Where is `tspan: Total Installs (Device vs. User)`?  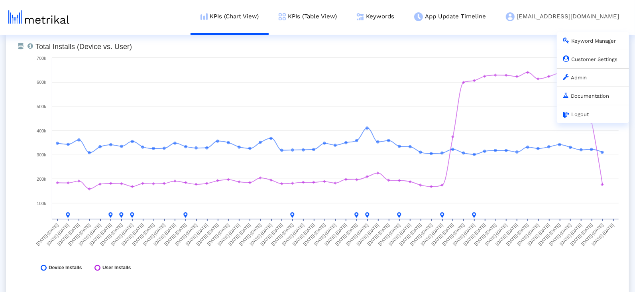
tspan: Total Installs (Device vs. User) is located at coordinates (84, 47).